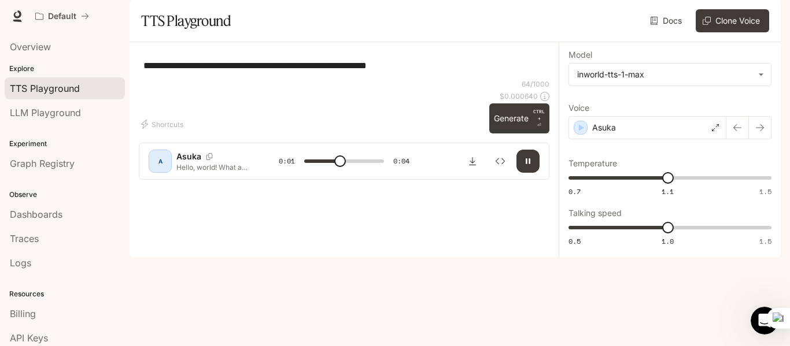 The image size is (790, 346). I want to click on p: Voice, so click(579, 108).